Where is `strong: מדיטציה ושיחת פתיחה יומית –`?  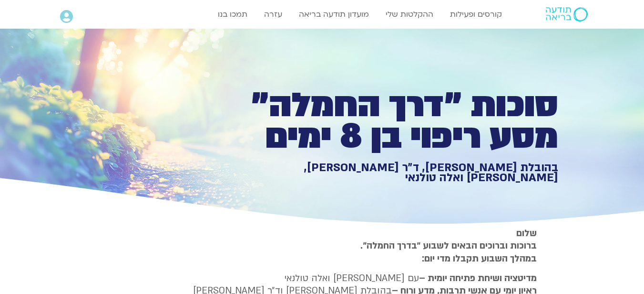 strong: מדיטציה ושיחת פתיחה יומית – is located at coordinates (478, 278).